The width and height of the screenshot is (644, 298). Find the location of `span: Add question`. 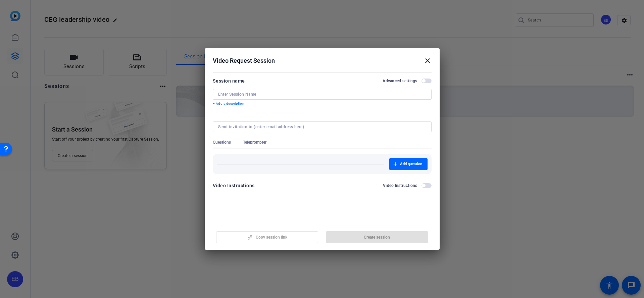

span: Add question is located at coordinates (411, 164).